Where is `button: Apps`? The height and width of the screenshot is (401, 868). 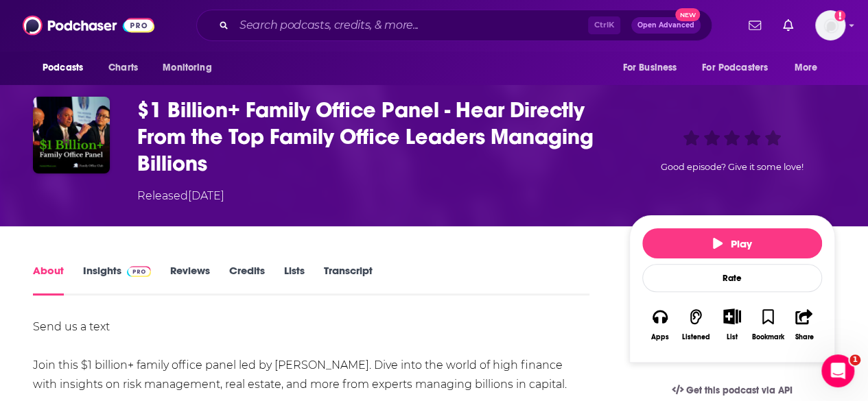 button: Apps is located at coordinates (660, 325).